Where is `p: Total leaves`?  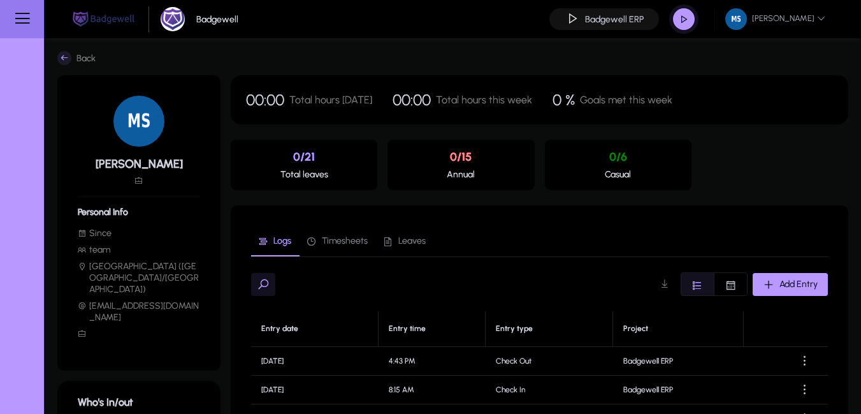
p: Total leaves is located at coordinates (304, 174).